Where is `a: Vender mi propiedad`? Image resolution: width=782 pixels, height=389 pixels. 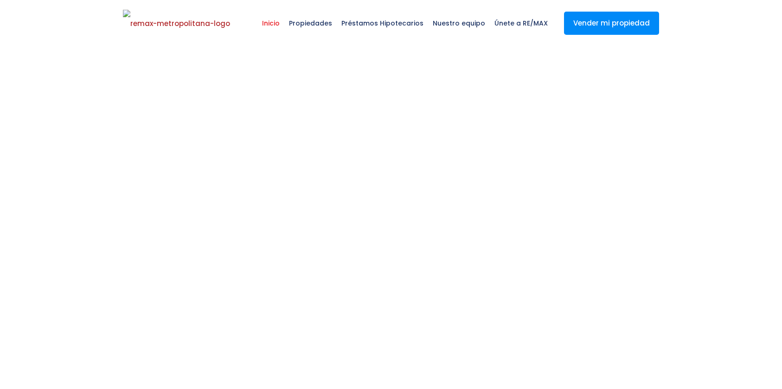 a: Vender mi propiedad is located at coordinates (612, 23).